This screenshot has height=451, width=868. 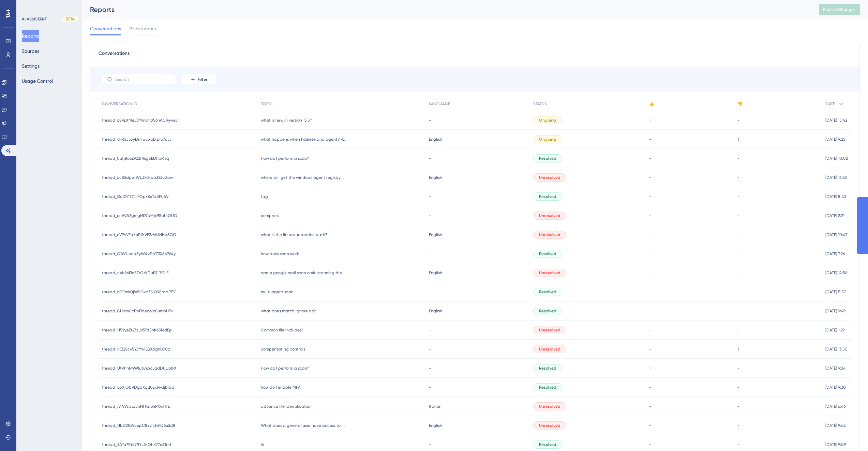 I want to click on span: thread_rK32Scv5YJfYi4ESXpghLCCz, so click(x=136, y=349).